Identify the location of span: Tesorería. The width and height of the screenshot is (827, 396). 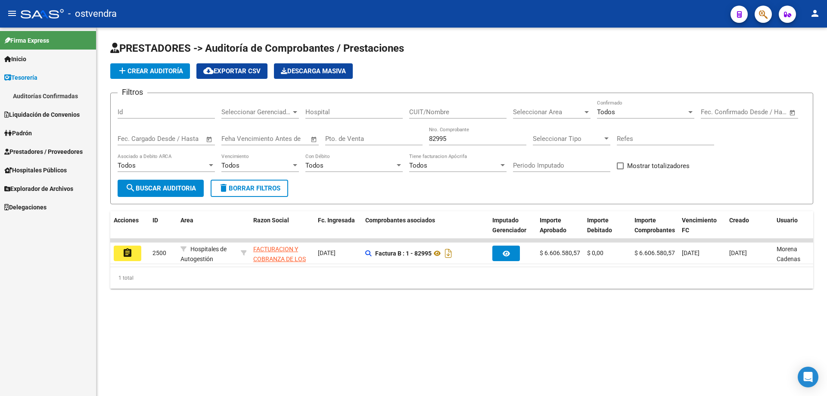
(21, 77).